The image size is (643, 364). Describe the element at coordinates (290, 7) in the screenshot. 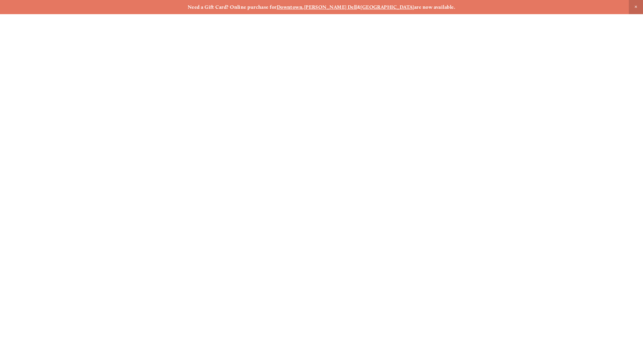

I see `strong: Downtown` at that location.